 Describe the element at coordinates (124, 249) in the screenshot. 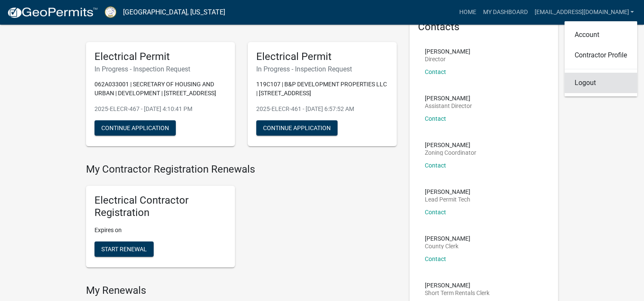

I see `button: Start Renewal` at that location.